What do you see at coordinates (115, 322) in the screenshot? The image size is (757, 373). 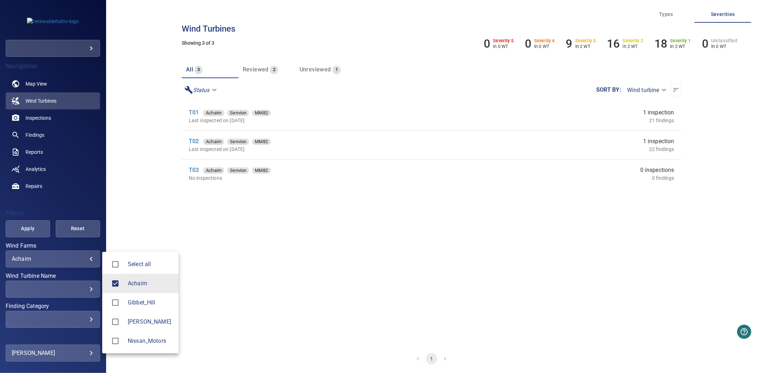 I see `span: Lochhead` at bounding box center [115, 322].